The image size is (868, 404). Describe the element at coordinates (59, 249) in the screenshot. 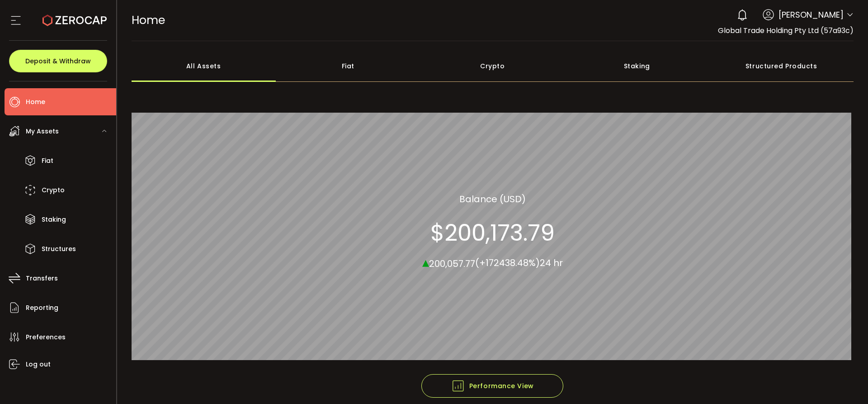

I see `span: Structures` at that location.